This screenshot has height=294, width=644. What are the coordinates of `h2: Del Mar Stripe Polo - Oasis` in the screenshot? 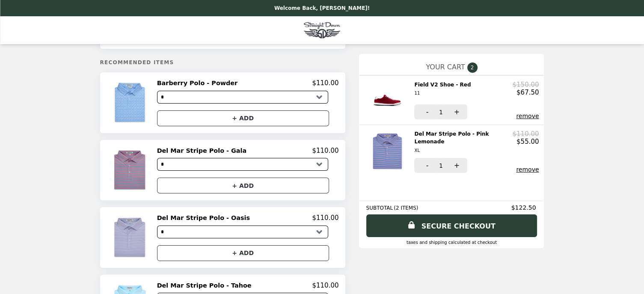 It's located at (205, 218).